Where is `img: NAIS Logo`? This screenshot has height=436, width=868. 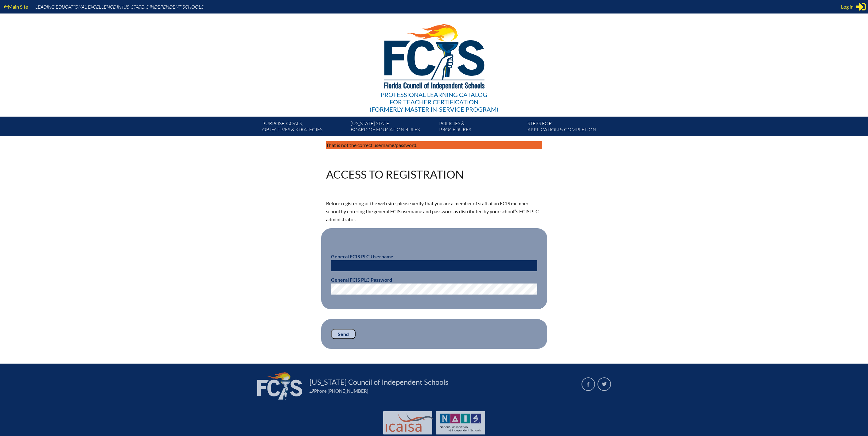 img: NAIS Logo is located at coordinates (460, 423).